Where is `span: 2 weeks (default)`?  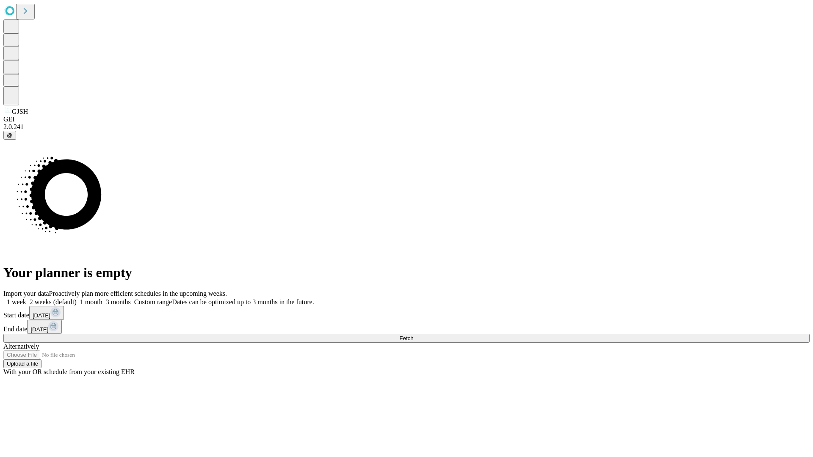
span: 2 weeks (default) is located at coordinates (53, 302).